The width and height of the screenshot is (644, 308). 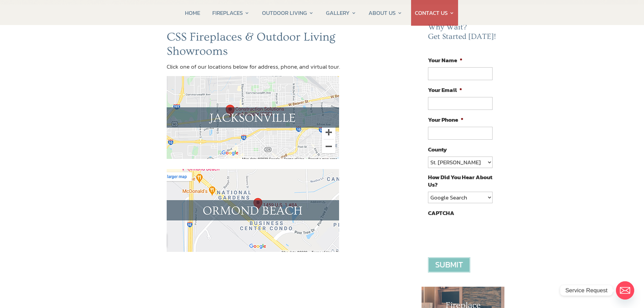 What do you see at coordinates (253, 157) in the screenshot?
I see `a: CSS Fireplaces & Outdoor Living (Formerly Construction Solutions & Supply) Jacksonville showroom` at bounding box center [253, 157].